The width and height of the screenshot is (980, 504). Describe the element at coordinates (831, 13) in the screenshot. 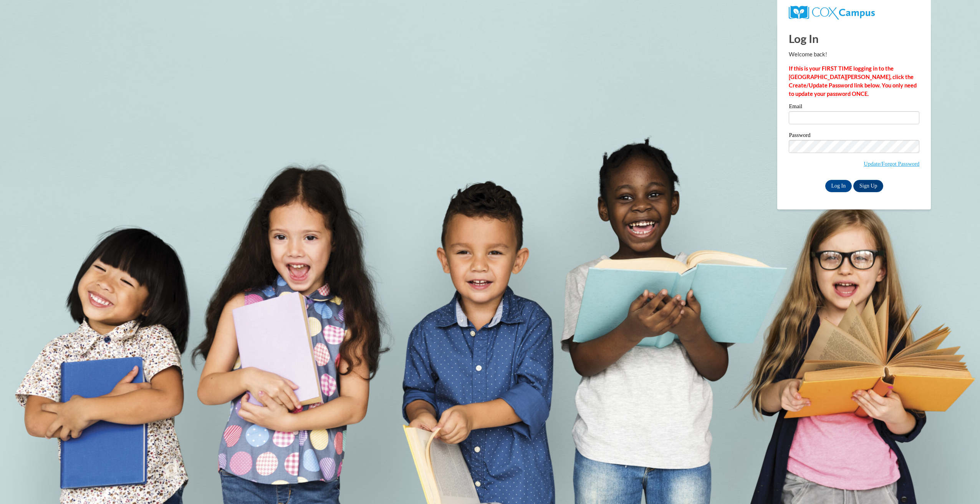

I see `img: COX Campus` at that location.